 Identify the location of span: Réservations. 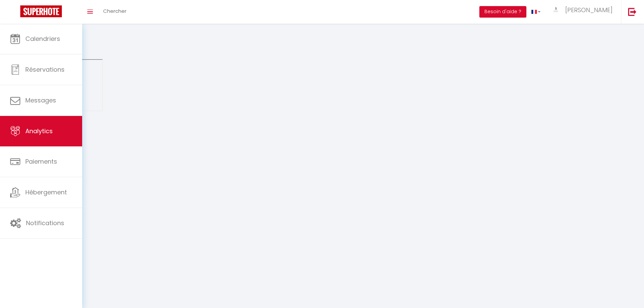
(45, 69).